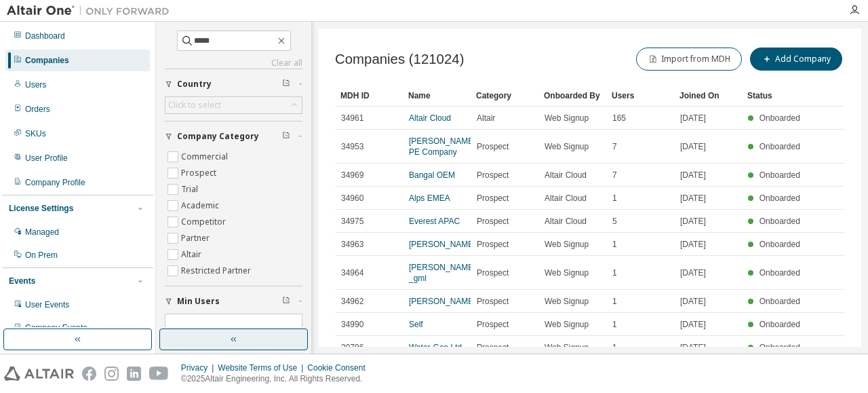  What do you see at coordinates (432, 175) in the screenshot?
I see `a: Bangal OEM` at bounding box center [432, 175].